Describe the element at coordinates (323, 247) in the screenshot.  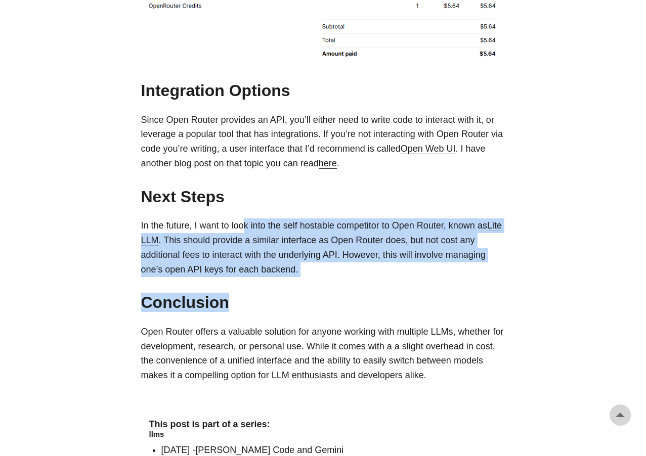
I see `p: In the future, I want to look into the self hostable competitor to Open Router, known as . This s...` at that location.